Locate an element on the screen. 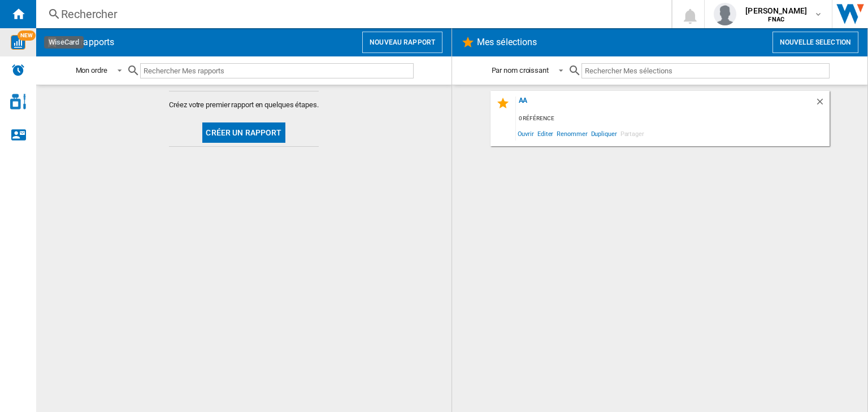 The height and width of the screenshot is (412, 868). button: Créer un rapport is located at coordinates (244, 133).